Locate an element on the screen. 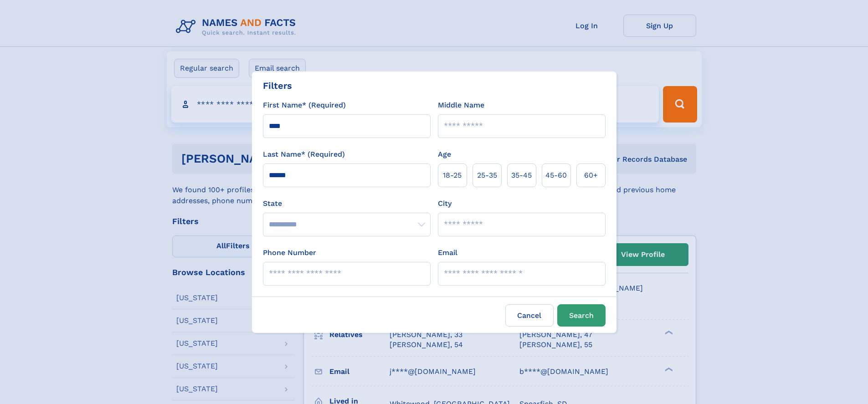  label: First Name* (Required) is located at coordinates (304, 105).